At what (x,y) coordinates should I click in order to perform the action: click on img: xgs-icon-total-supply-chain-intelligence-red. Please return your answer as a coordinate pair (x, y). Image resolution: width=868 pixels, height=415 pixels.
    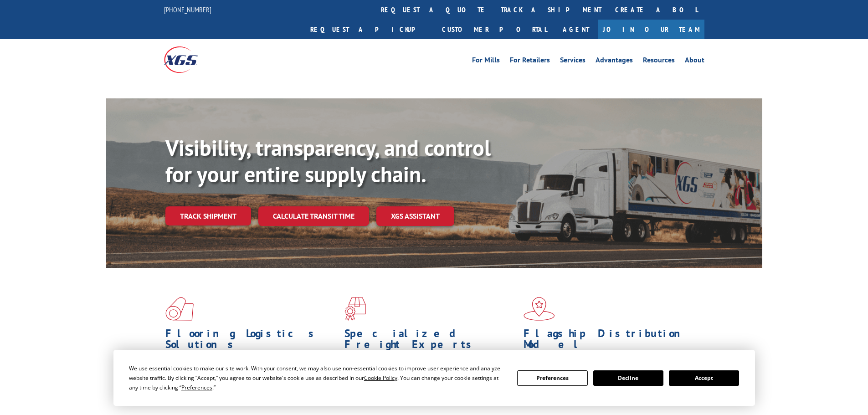
    Looking at the image, I should click on (180, 309).